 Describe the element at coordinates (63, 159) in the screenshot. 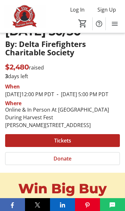

I see `span: Donate` at that location.